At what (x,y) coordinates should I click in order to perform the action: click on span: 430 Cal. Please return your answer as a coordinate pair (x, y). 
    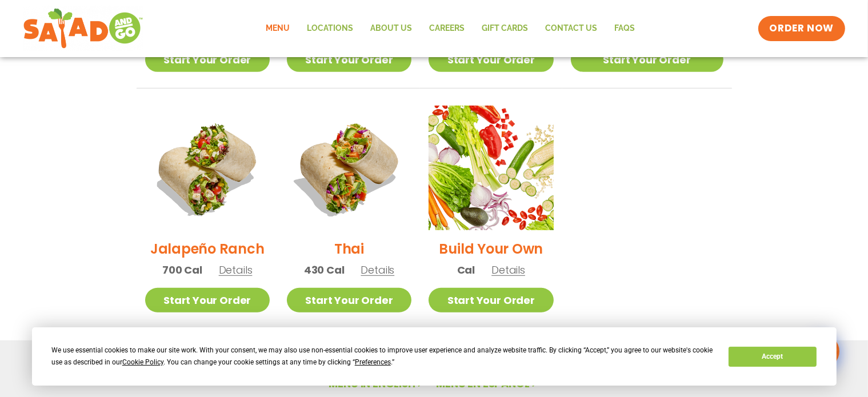
    Looking at the image, I should click on (324, 270).